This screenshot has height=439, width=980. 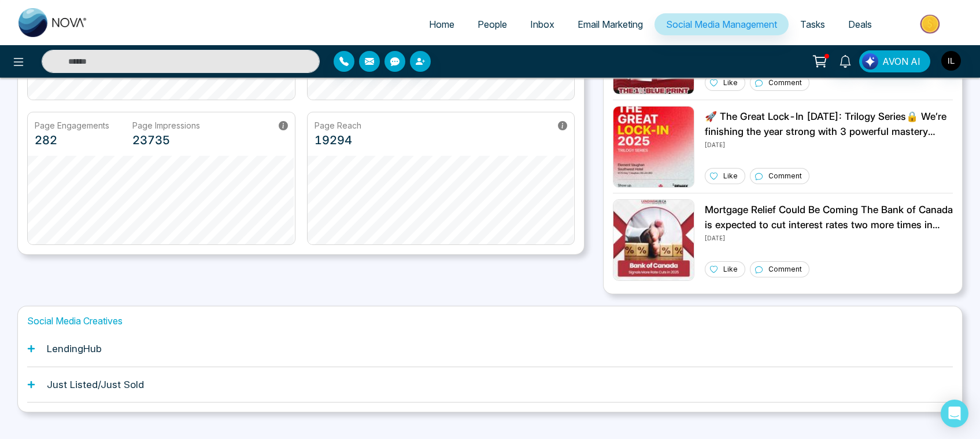 I want to click on button: AVON AI, so click(x=894, y=61).